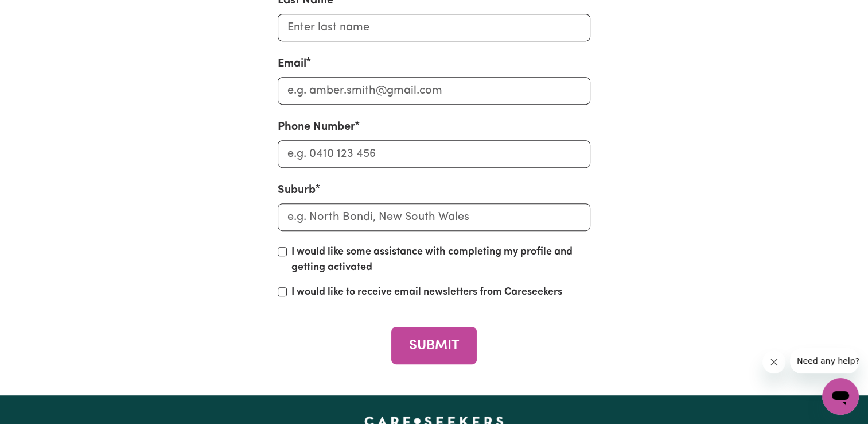 The height and width of the screenshot is (424, 868). I want to click on label: Suburb, so click(297, 190).